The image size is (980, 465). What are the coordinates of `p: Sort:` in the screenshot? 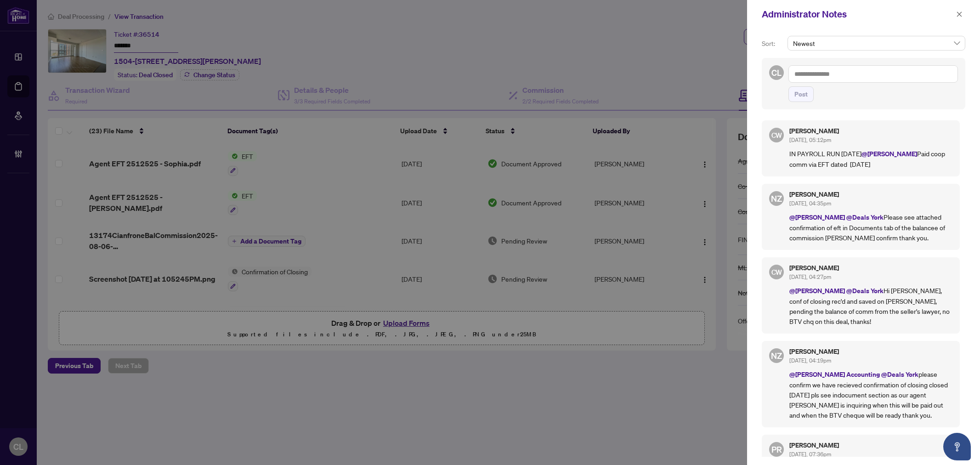 It's located at (773, 44).